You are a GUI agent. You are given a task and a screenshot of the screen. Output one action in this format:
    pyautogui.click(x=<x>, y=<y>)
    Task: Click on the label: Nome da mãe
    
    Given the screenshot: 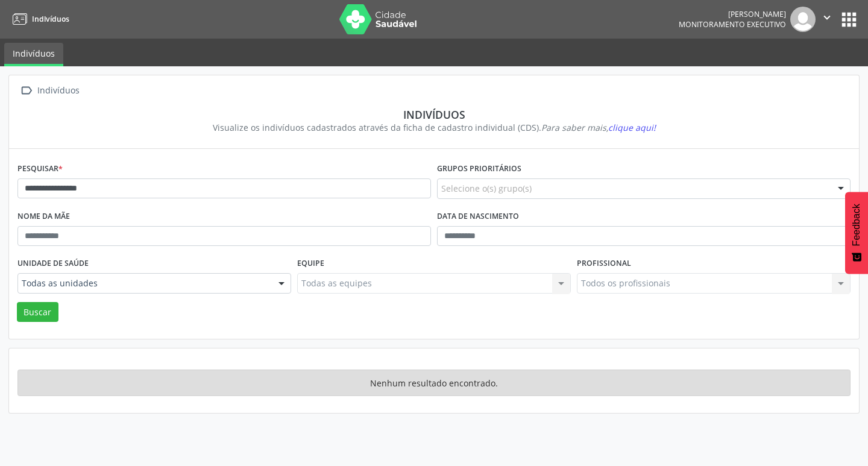 What is the action you would take?
    pyautogui.click(x=44, y=217)
    